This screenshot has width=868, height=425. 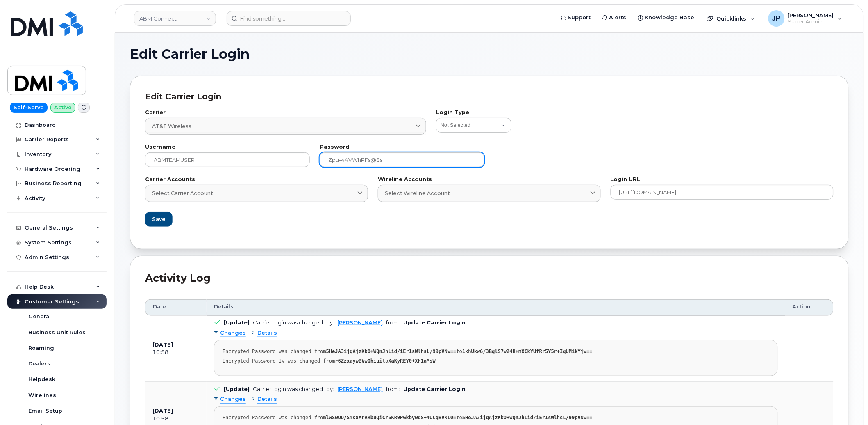 I want to click on label: Wireline Accounts, so click(x=490, y=180).